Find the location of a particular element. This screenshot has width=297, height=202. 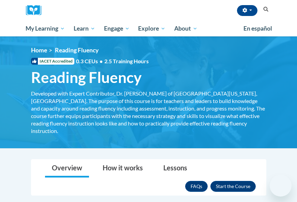

a: Lessons is located at coordinates (175, 169).